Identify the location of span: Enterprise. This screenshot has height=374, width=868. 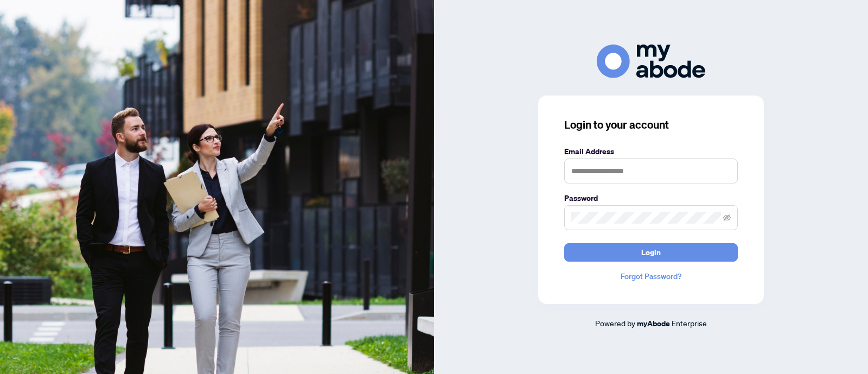
(689, 323).